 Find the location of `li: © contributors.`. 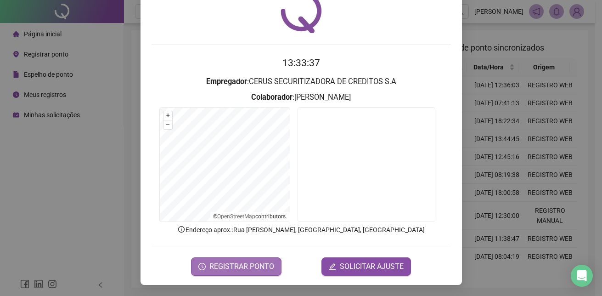

li: © contributors. is located at coordinates (250, 216).